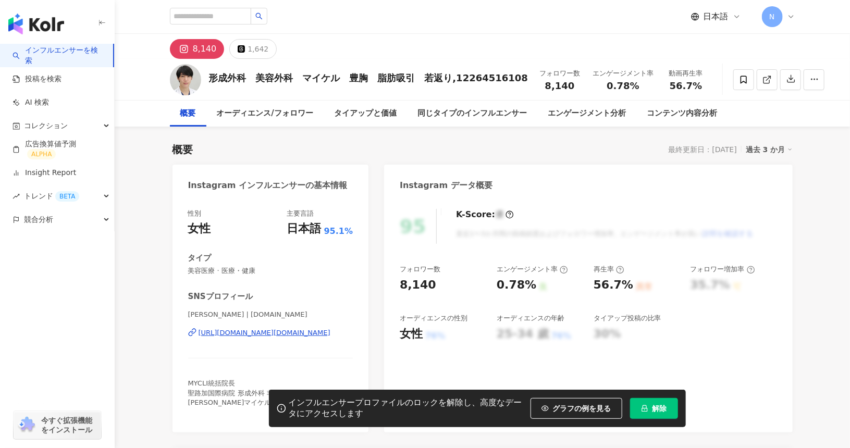  What do you see at coordinates (614, 285) in the screenshot?
I see `div: 56.7%` at bounding box center [614, 285].